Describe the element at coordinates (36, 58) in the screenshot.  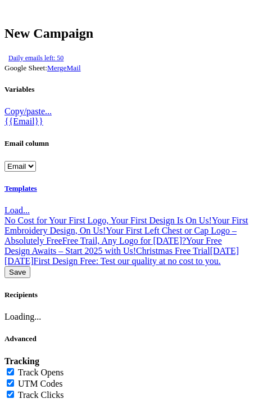
I see `span: Daily emails left: 50` at that location.